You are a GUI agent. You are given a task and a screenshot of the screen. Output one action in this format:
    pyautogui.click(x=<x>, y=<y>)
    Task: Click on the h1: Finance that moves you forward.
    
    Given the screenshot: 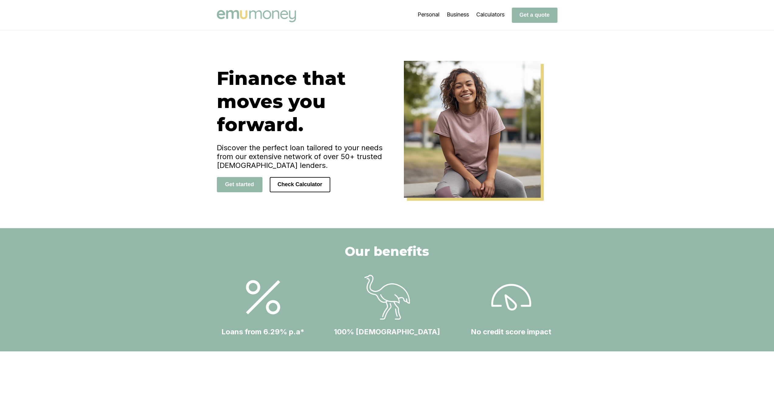 What is the action you would take?
    pyautogui.click(x=302, y=101)
    